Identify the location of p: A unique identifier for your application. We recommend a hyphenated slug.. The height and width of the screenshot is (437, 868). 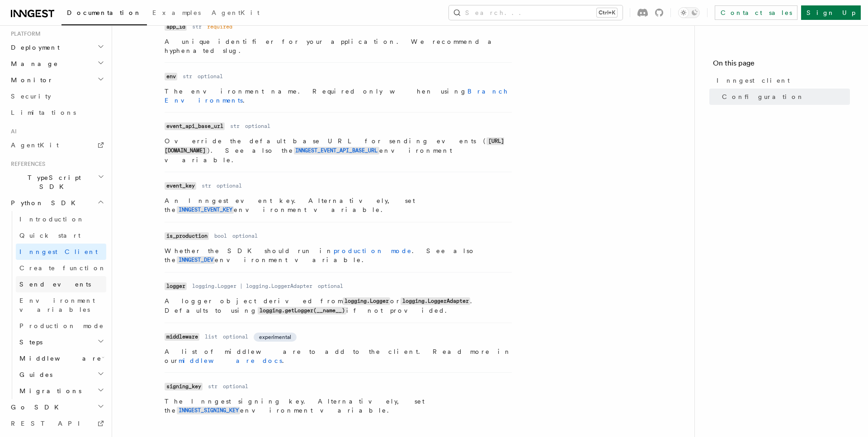
(338, 46).